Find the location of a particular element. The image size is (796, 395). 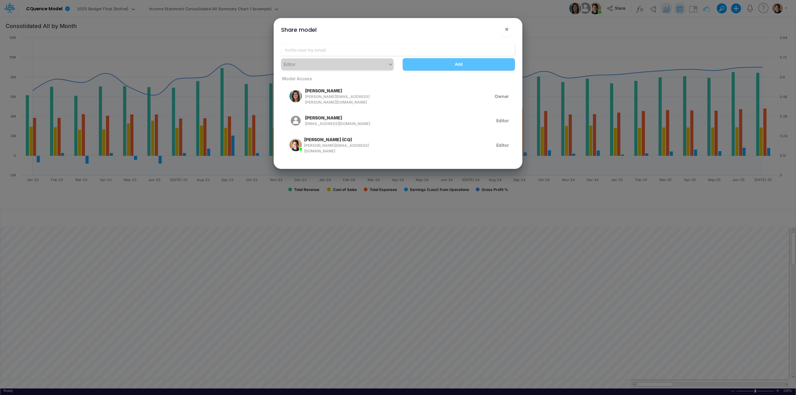

input: Invite user by email is located at coordinates (398, 50).